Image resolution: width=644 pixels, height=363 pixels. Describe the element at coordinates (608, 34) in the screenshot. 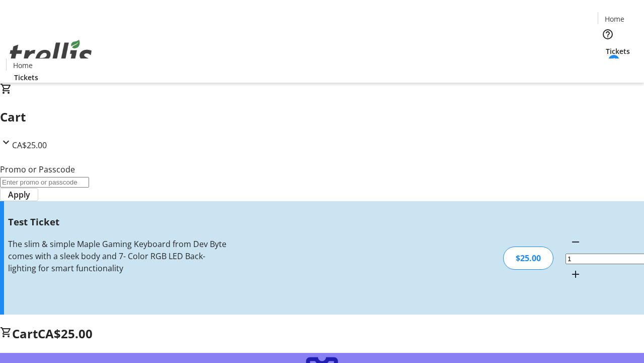

I see `button: Help` at that location.